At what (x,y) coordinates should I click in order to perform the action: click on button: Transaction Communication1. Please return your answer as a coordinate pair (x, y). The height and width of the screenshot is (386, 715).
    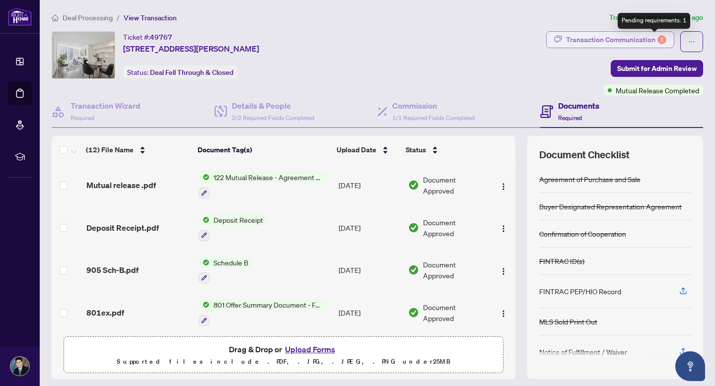
    Looking at the image, I should click on (610, 40).